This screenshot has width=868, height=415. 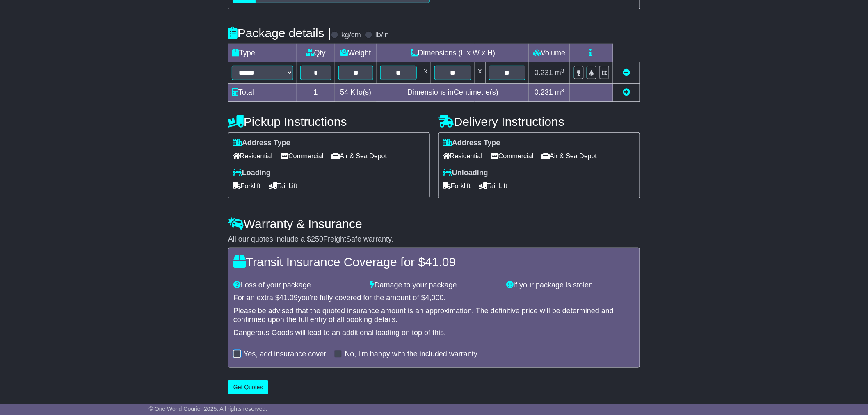 I want to click on h4: Transit Insurance Coverage for $, so click(x=434, y=262).